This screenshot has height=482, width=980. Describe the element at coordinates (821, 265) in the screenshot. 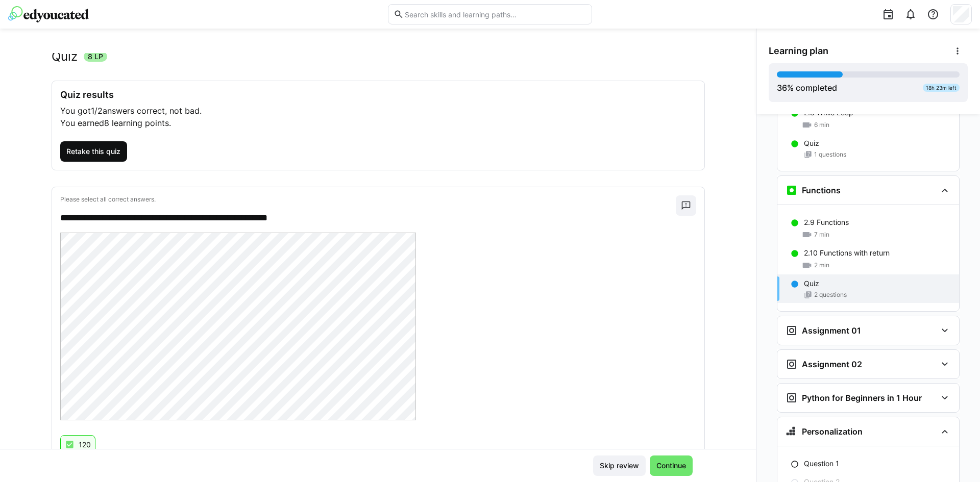

I see `span: 2 min` at that location.